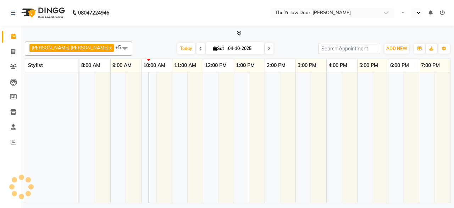 The height and width of the screenshot is (208, 454). Describe the element at coordinates (244, 49) in the screenshot. I see `input: 2025-10-04` at that location.